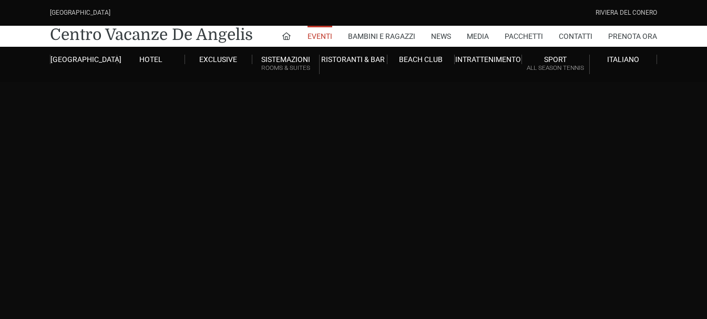 The height and width of the screenshot is (319, 707). I want to click on a: Ristoranti & Bar, so click(353, 59).